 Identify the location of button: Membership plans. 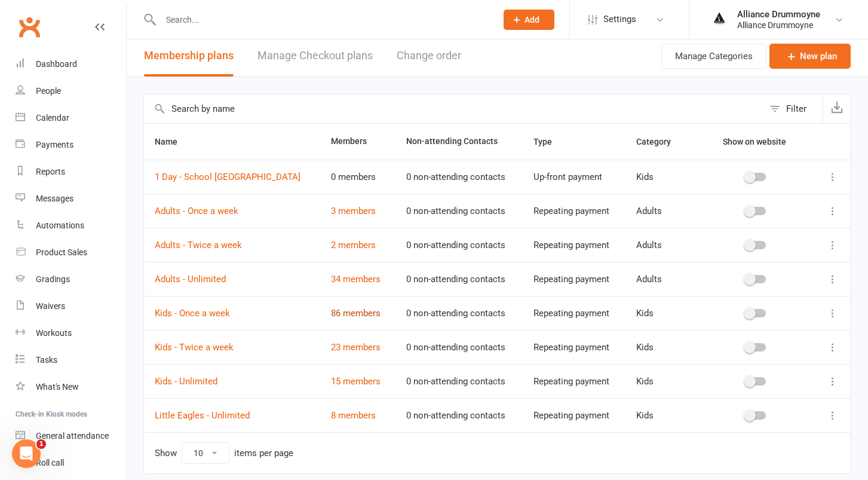
(188, 56).